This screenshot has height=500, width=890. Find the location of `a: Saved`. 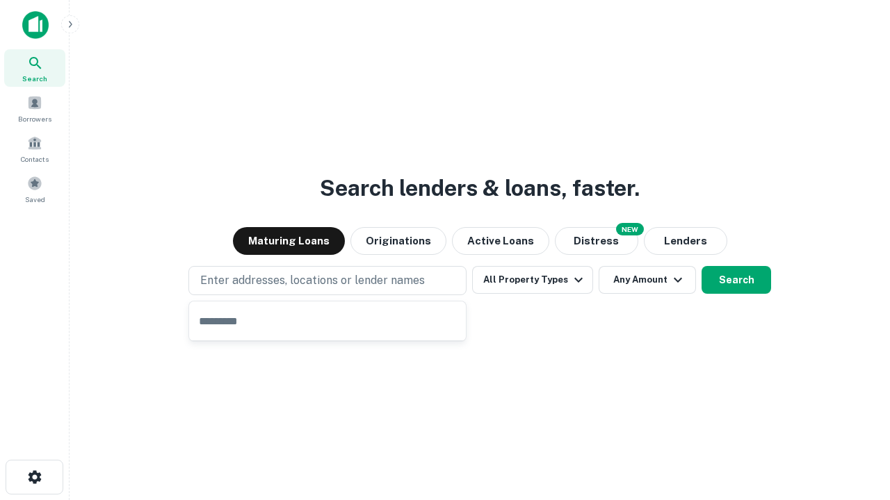

a: Saved is located at coordinates (35, 189).